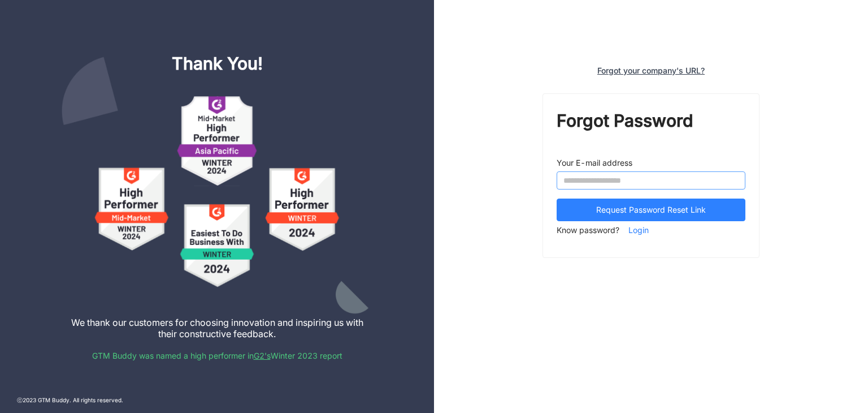 Image resolution: width=868 pixels, height=413 pixels. Describe the element at coordinates (262, 355) in the screenshot. I see `a: G2's` at that location.